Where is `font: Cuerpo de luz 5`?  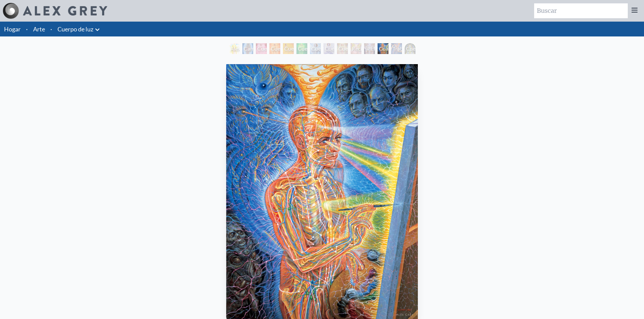 font: Cuerpo de luz 5 is located at coordinates (320, 60).